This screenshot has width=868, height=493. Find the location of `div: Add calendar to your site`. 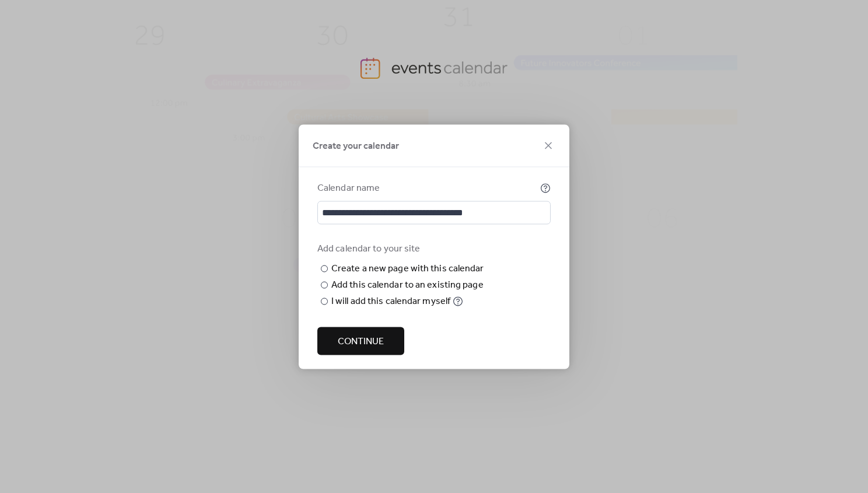

div: Add calendar to your site is located at coordinates (433, 249).